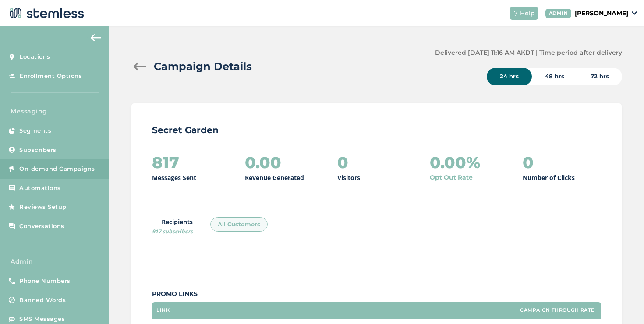  What do you see at coordinates (451, 178) in the screenshot?
I see `a: Opt Out Rate` at bounding box center [451, 178].